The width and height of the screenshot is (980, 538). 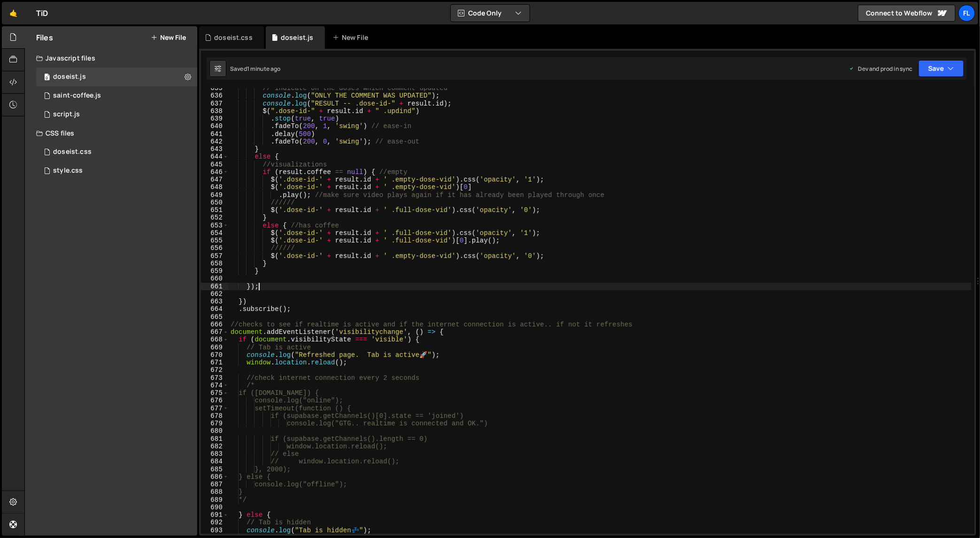 What do you see at coordinates (214, 248) in the screenshot?
I see `div: 656` at bounding box center [214, 248].